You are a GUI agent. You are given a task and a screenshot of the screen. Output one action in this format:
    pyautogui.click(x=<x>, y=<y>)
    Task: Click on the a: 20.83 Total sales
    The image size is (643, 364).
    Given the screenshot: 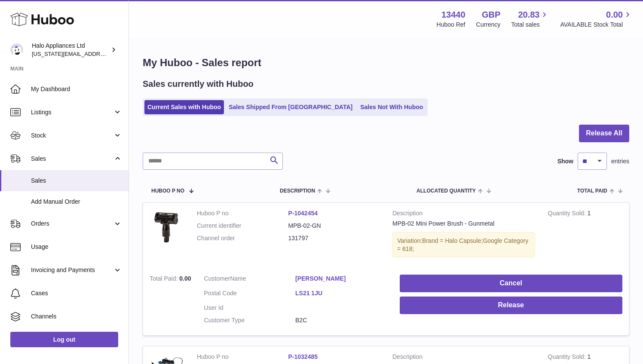 What is the action you would take?
    pyautogui.click(x=530, y=19)
    